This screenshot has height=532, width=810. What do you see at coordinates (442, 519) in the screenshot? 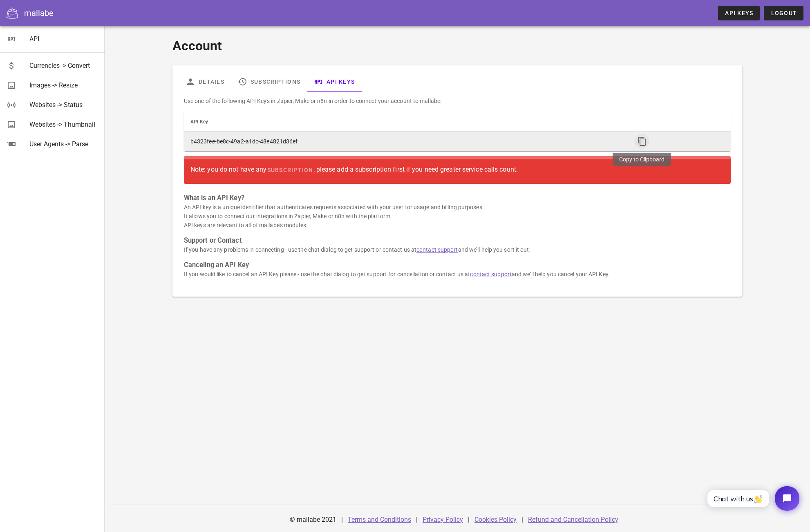
I see `a: Privacy Policy` at bounding box center [442, 519].